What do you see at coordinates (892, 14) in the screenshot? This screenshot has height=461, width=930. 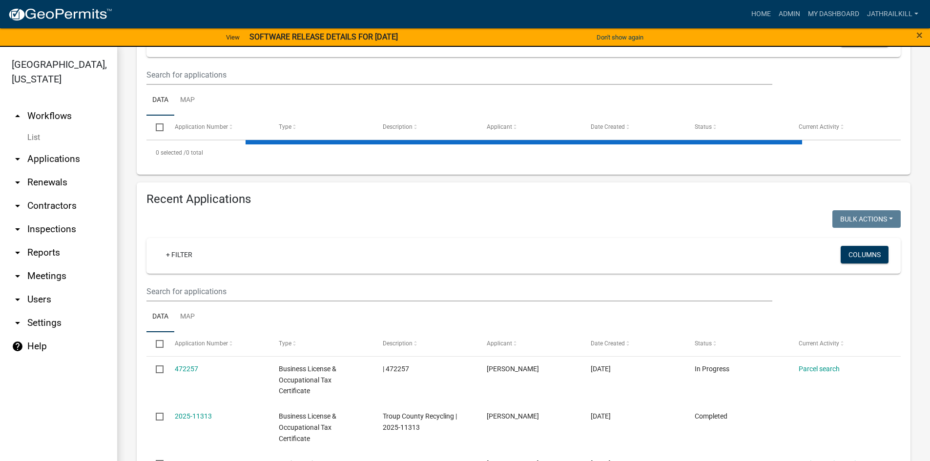 I see `a: Jathrailkill` at bounding box center [892, 14].